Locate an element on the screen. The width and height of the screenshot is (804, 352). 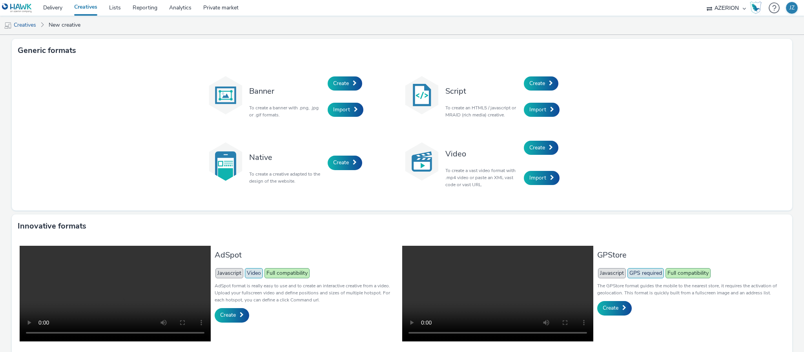
h3: Script is located at coordinates (483, 91).